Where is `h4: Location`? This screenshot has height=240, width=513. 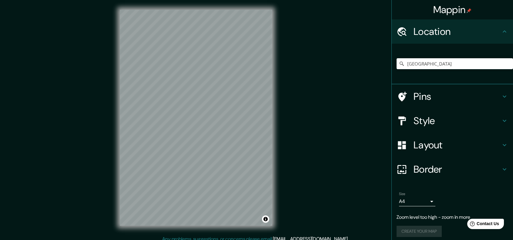 h4: Location is located at coordinates (457, 32).